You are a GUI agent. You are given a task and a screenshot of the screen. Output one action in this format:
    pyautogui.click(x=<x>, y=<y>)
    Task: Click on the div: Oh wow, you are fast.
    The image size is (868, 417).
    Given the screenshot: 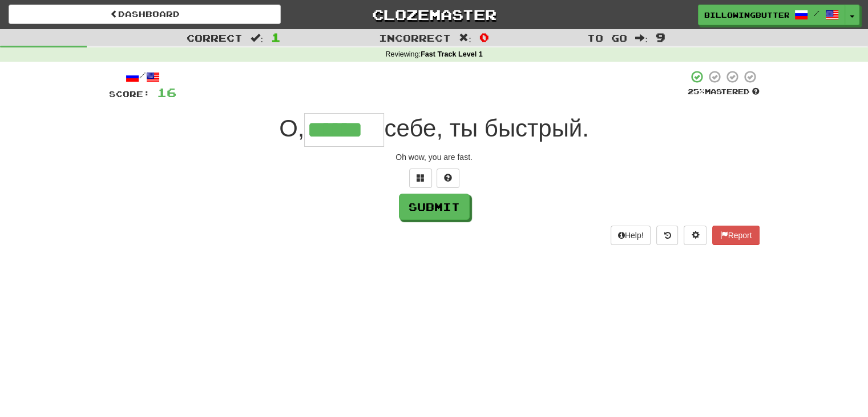 What is the action you would take?
    pyautogui.click(x=434, y=157)
    